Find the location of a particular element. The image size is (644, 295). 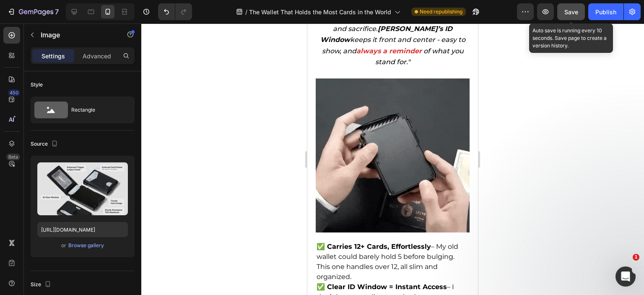

div: Publish is located at coordinates (606, 12).